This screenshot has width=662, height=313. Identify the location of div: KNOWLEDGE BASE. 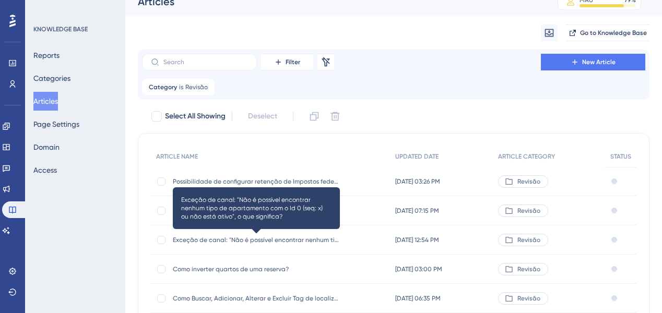
(61, 29).